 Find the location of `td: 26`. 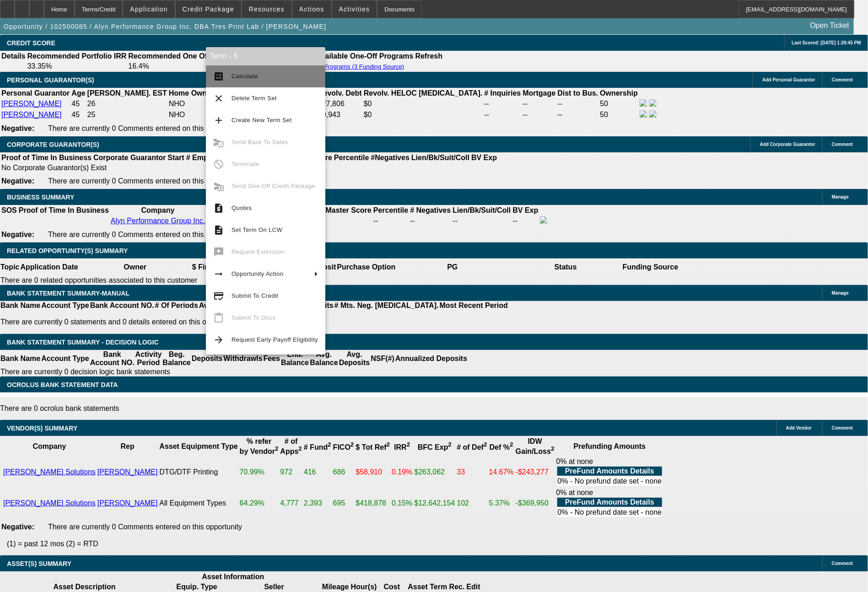

td: 26 is located at coordinates (127, 104).